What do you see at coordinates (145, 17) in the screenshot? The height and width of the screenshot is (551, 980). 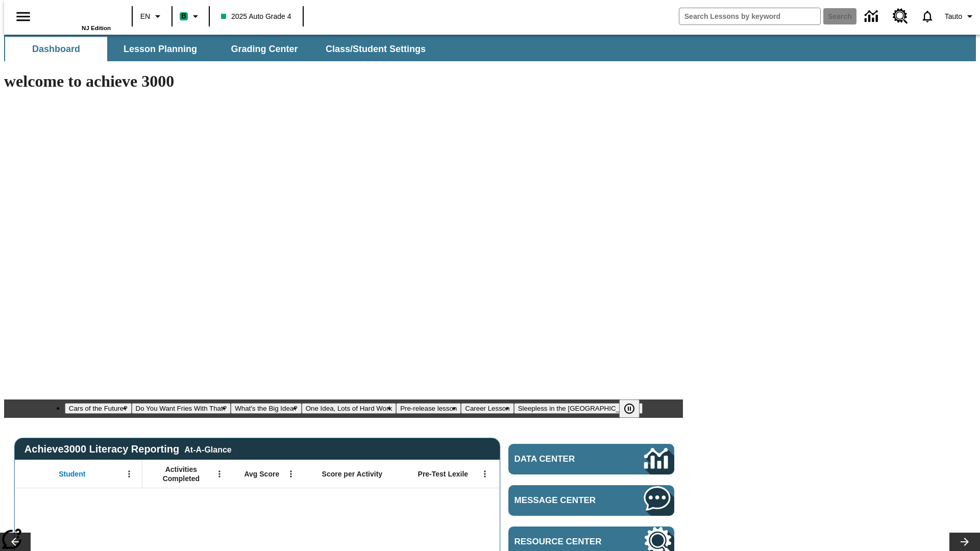 I see `span: EN` at bounding box center [145, 17].